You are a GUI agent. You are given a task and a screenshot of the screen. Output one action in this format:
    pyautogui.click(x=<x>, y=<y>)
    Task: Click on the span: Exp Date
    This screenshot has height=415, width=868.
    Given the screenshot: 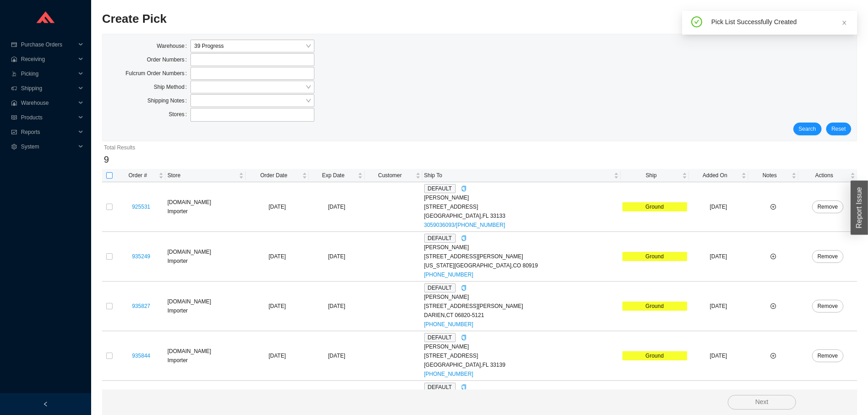 What is the action you would take?
    pyautogui.click(x=333, y=175)
    